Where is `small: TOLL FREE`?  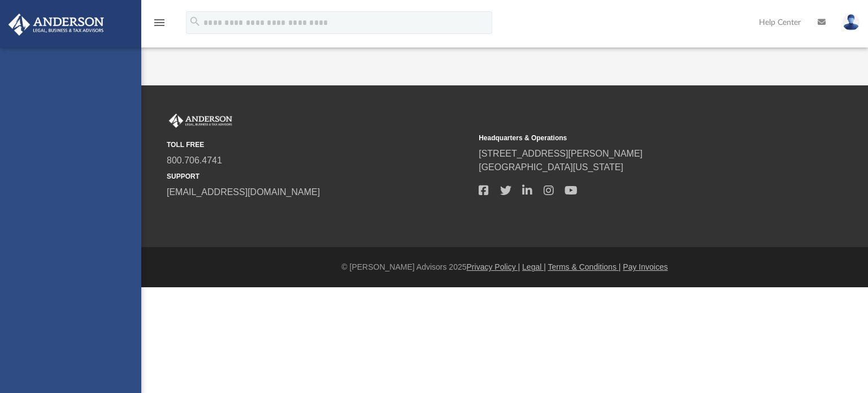
small: TOLL FREE is located at coordinates (319, 145).